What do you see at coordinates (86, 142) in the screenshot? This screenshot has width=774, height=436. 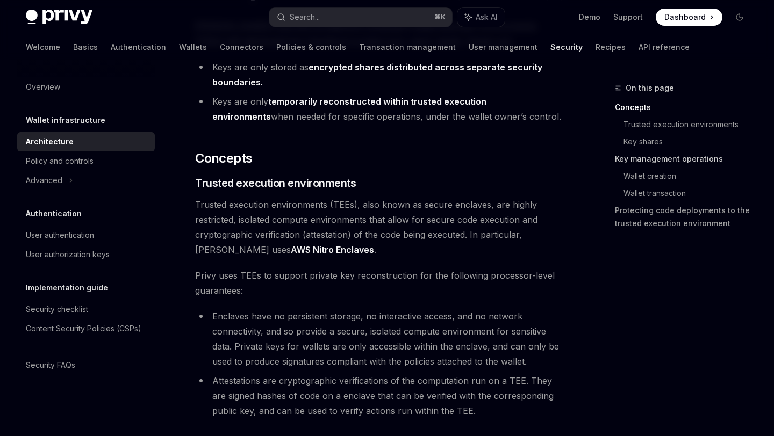 I see `a: Architecture` at bounding box center [86, 142].